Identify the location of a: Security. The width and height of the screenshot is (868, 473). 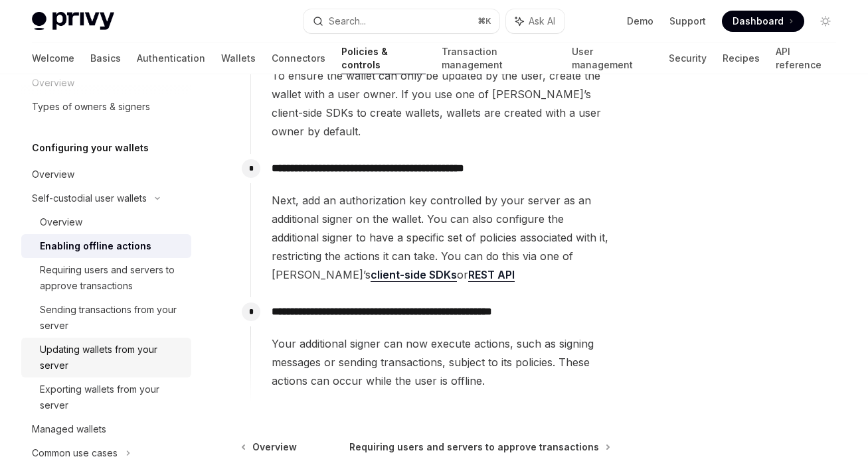
(687, 58).